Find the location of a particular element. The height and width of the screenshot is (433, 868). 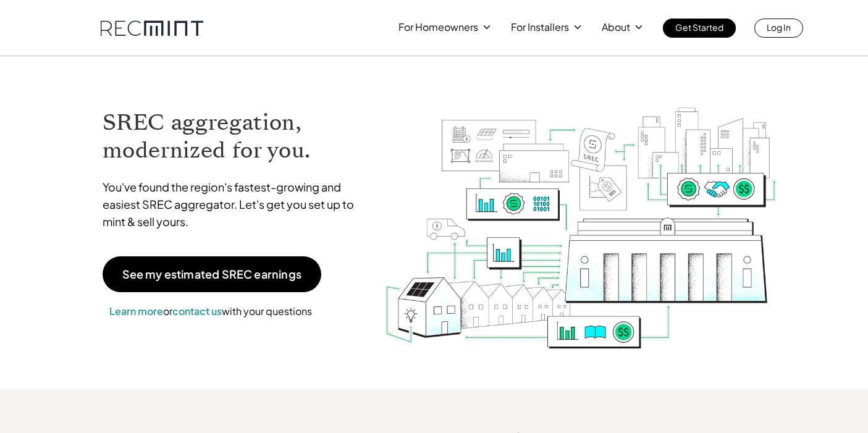

p: You've found the region's fastest-growing and easiest SREC aggregator. Let's get you set up to mi... is located at coordinates (234, 204).